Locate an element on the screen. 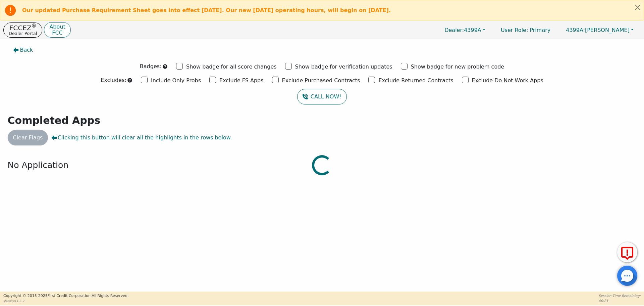 This screenshot has width=644, height=306. p: Dealer Portal is located at coordinates (23, 33).